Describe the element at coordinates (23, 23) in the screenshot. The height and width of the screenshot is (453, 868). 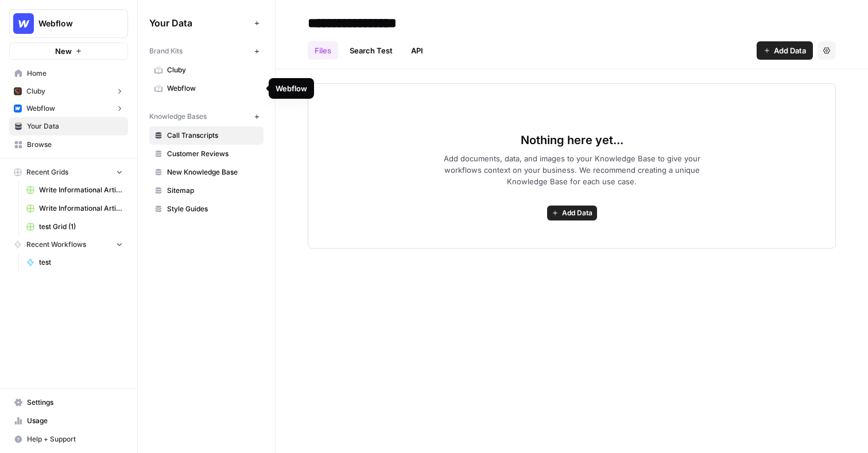
I see `img: Webflow Logo` at that location.